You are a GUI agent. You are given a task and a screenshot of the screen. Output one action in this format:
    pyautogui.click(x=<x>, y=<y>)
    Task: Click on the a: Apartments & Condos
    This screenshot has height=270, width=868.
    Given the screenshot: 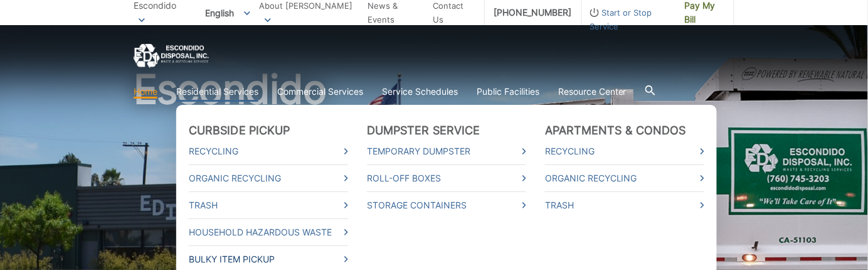 What is the action you would take?
    pyautogui.click(x=615, y=131)
    